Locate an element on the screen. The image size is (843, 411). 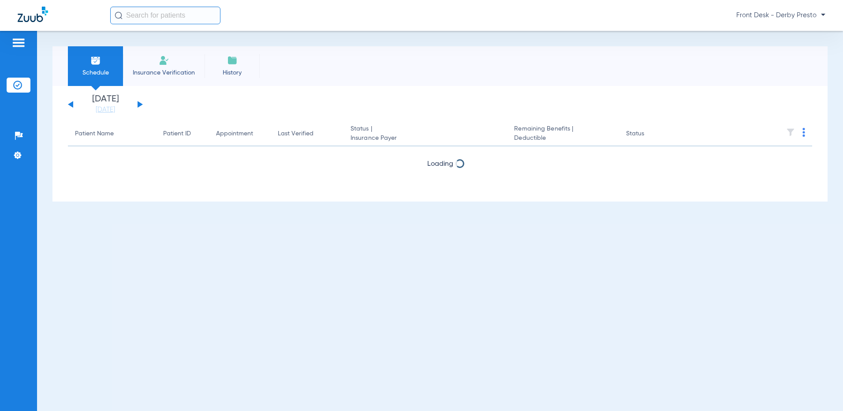
span: Insurance Payer is located at coordinates (425, 138).